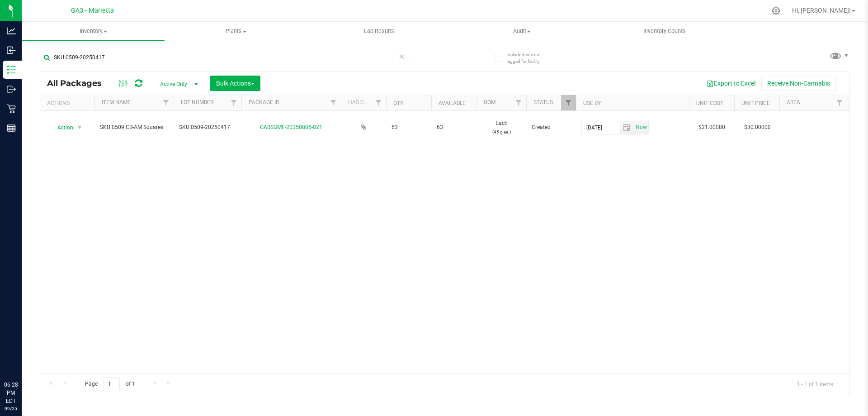  What do you see at coordinates (224, 57) in the screenshot?
I see `input: Search Package ID, Item Name, SKU, Lot or Part Number...` at bounding box center [224, 57].